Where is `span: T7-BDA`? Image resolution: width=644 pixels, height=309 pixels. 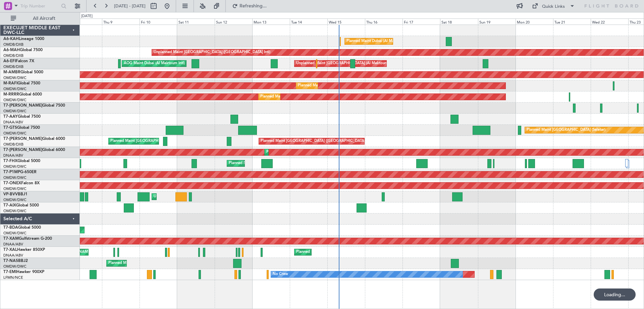 span: T7-BDA is located at coordinates (11, 228).